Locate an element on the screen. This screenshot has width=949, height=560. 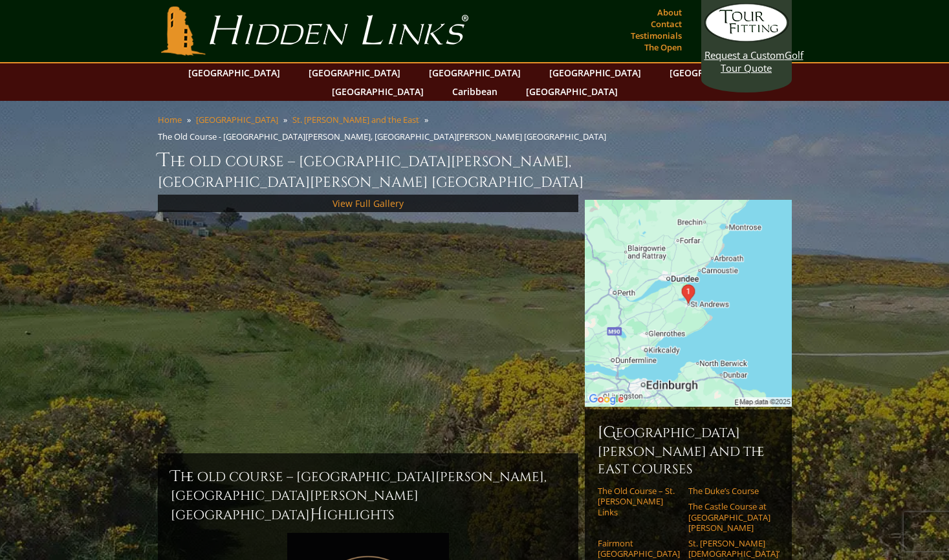
span: H is located at coordinates (316, 515).